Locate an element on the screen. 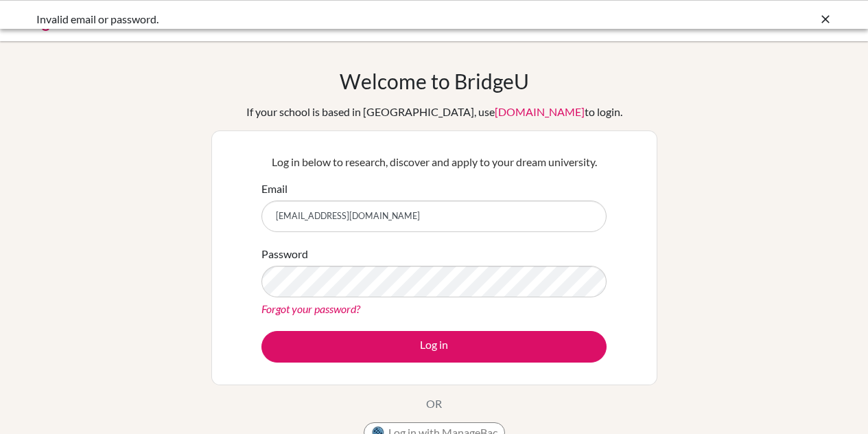 The width and height of the screenshot is (868, 434). button: Log in is located at coordinates (434, 346).